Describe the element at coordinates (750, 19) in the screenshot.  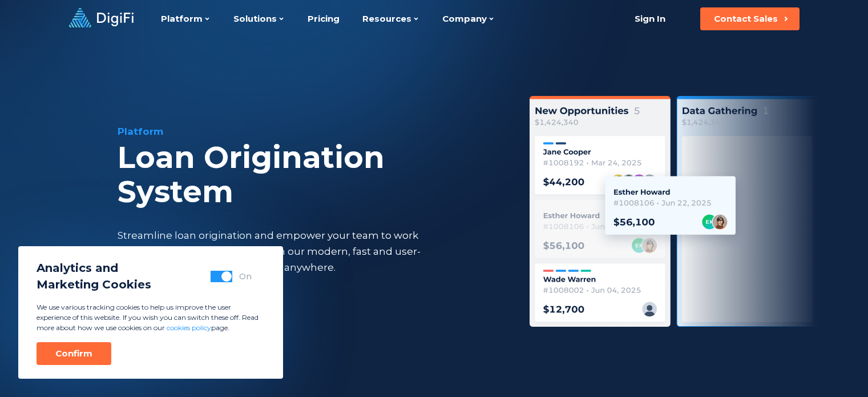
I see `a: Contact Sales` at that location.